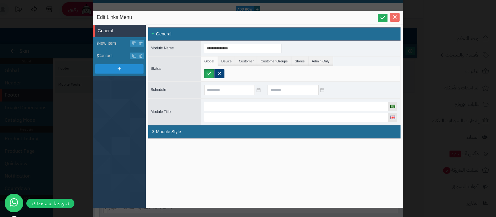  What do you see at coordinates (393, 117) in the screenshot?
I see `img: English` at bounding box center [393, 117].